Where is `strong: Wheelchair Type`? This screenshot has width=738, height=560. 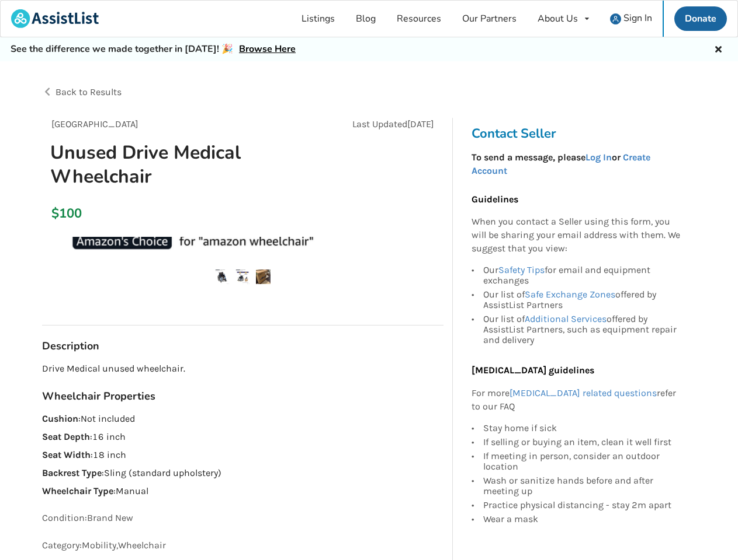 strong: Wheelchair Type is located at coordinates (78, 491).